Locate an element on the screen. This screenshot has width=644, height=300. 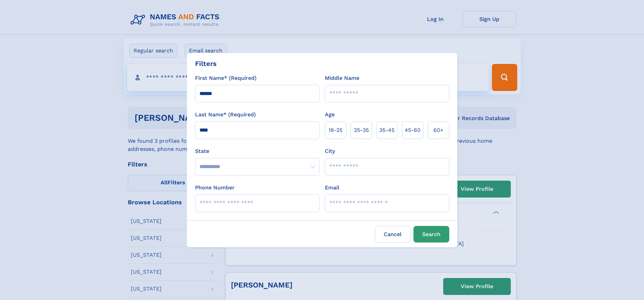
label: Email is located at coordinates (332, 188).